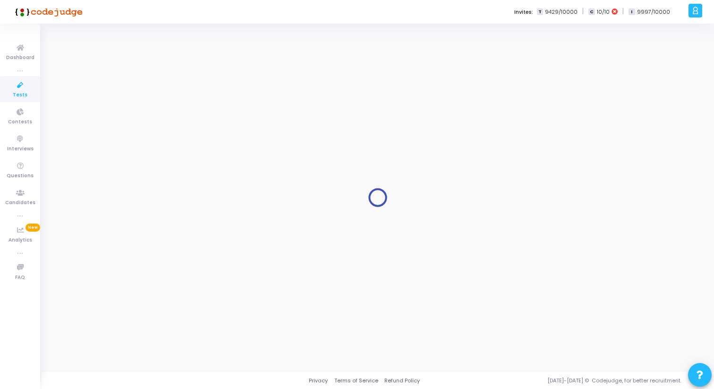 The width and height of the screenshot is (714, 389). Describe the element at coordinates (20, 277) in the screenshot. I see `span: FAQ` at that location.